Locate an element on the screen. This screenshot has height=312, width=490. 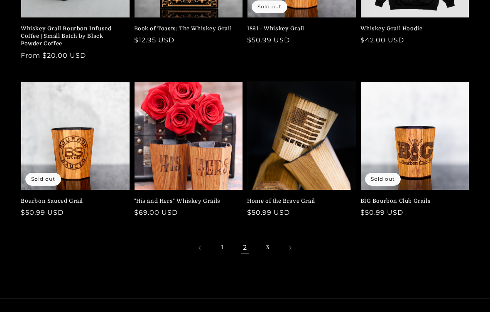
a: Home of the Brave Grail is located at coordinates (299, 201).